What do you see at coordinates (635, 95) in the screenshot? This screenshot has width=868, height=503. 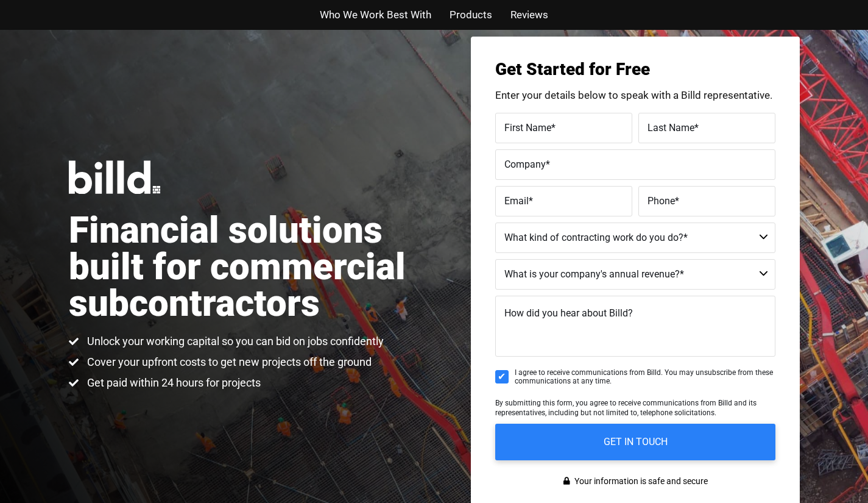 I see `p: Enter your details below to speak with a Billd representative.` at bounding box center [635, 95].